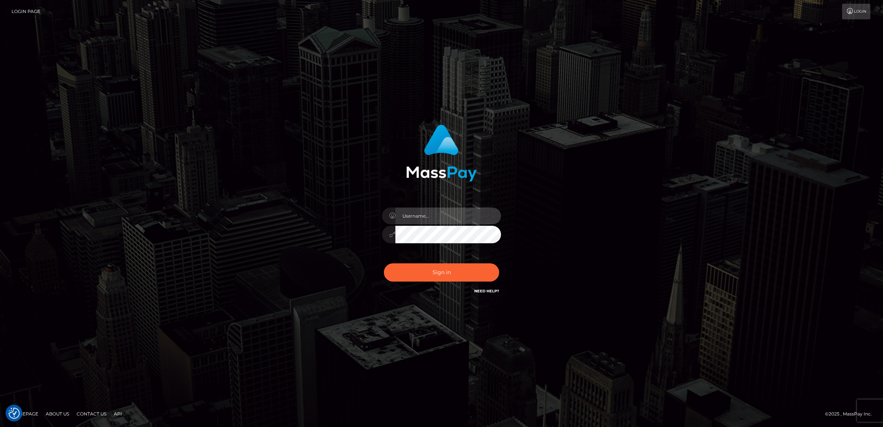 The image size is (883, 427). Describe the element at coordinates (487, 291) in the screenshot. I see `a: Need Help?` at that location.